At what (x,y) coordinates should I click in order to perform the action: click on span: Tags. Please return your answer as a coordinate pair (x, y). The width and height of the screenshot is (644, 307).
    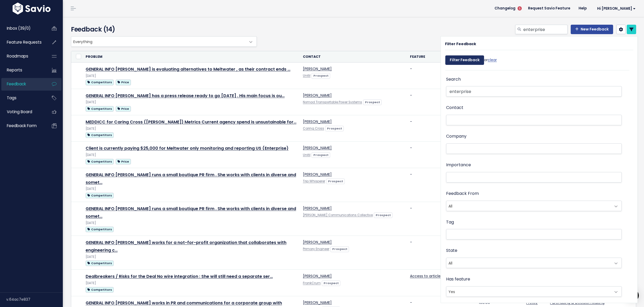
    Looking at the image, I should click on (12, 98).